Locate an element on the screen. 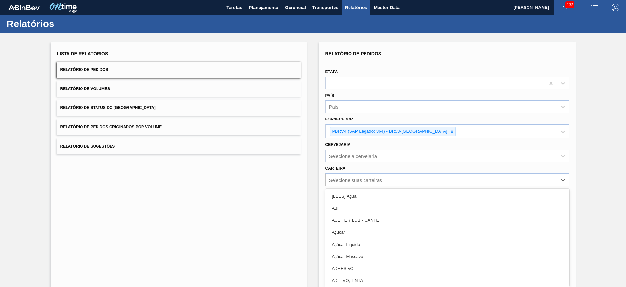 This screenshot has width=626, height=287. span: Relatórios is located at coordinates (356, 8).